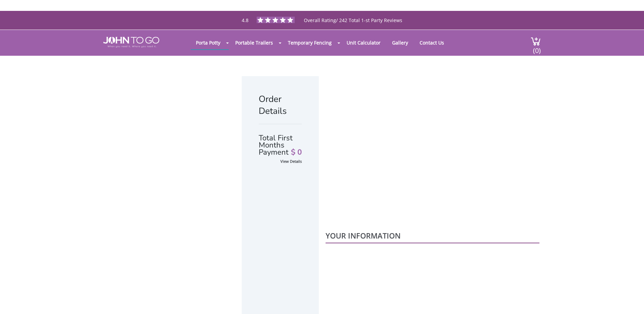 Image resolution: width=644 pixels, height=314 pixels. What do you see at coordinates (536, 41) in the screenshot?
I see `img: cart a` at bounding box center [536, 41].